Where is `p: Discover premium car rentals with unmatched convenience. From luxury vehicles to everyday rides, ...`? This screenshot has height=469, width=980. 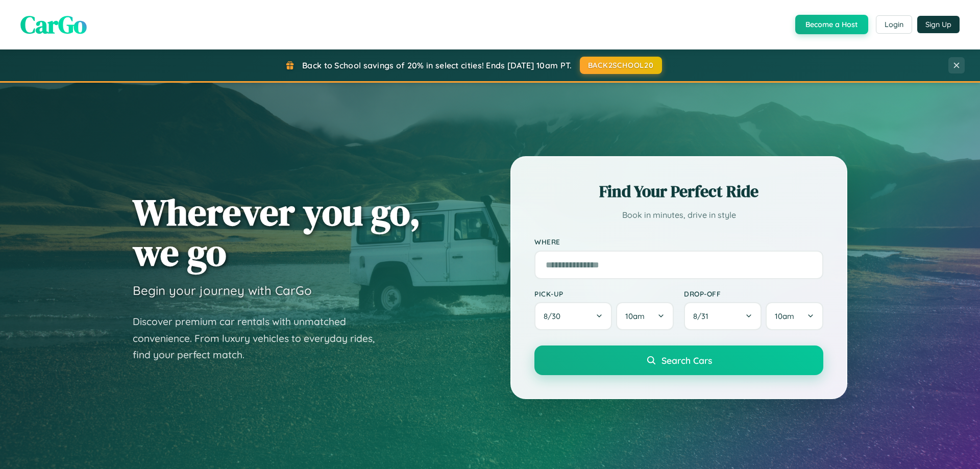 p: Discover premium car rentals with unmatched convenience. From luxury vehicles to everyday rides, ... is located at coordinates (260, 339).